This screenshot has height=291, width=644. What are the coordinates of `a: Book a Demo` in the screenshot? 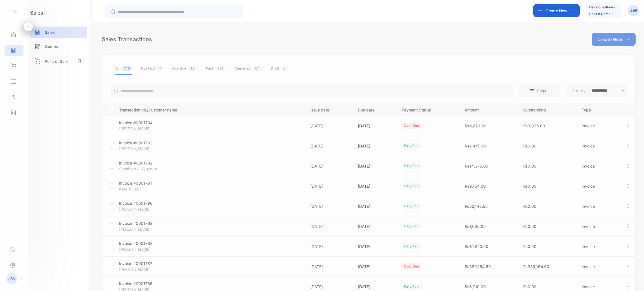 It's located at (600, 14).